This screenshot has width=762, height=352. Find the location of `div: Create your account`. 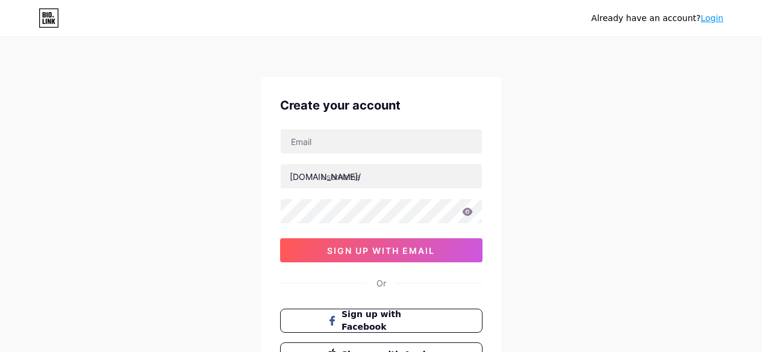

div: Create your account is located at coordinates (381, 105).